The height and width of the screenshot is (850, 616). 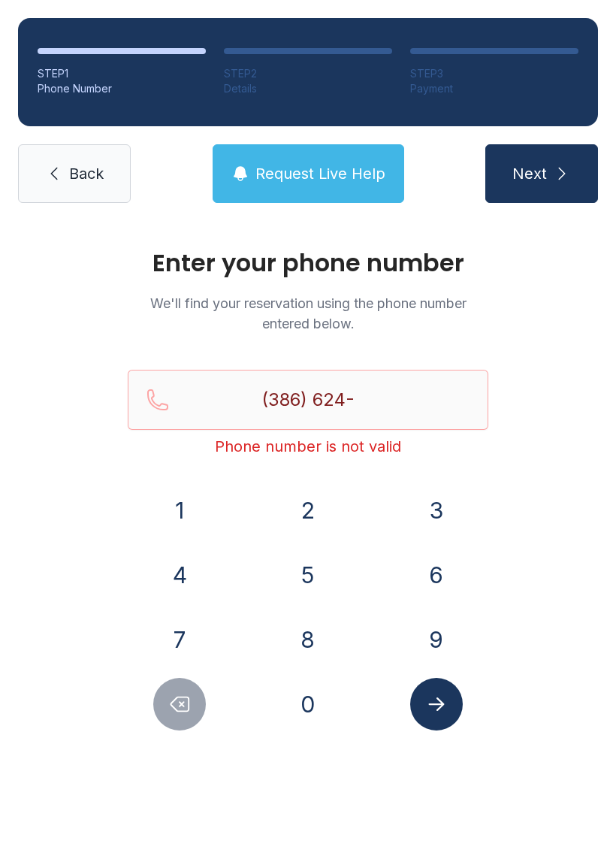 What do you see at coordinates (179, 640) in the screenshot?
I see `button: 7` at bounding box center [179, 640].